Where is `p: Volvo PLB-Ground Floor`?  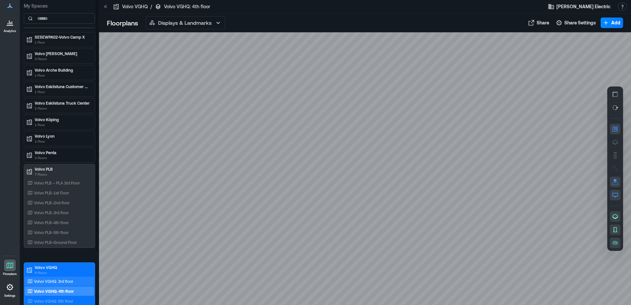
p: Volvo PLB-Ground Floor is located at coordinates (55, 242).